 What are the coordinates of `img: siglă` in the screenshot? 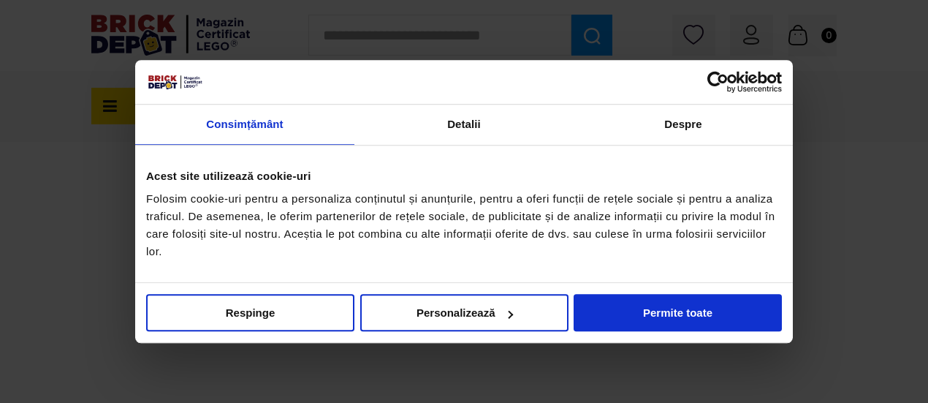 It's located at (175, 82).